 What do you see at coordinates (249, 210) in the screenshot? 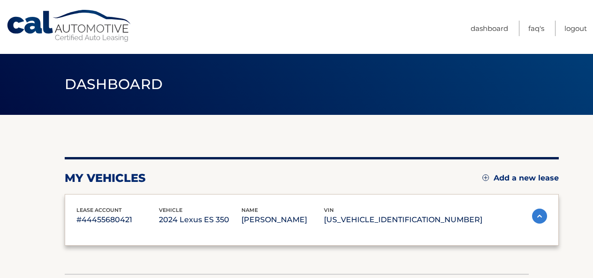
I see `span: name` at bounding box center [249, 210].